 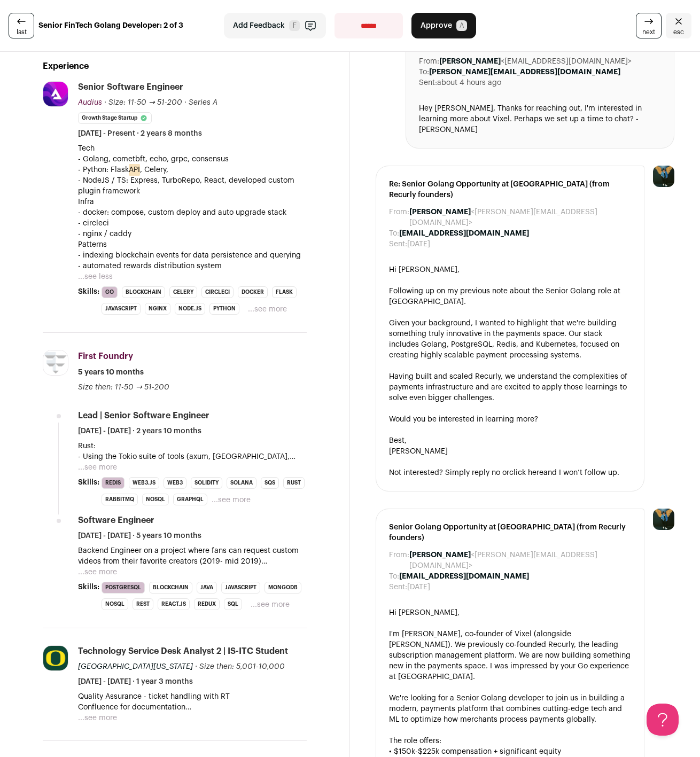 I want to click on span: Approve, so click(x=436, y=26).